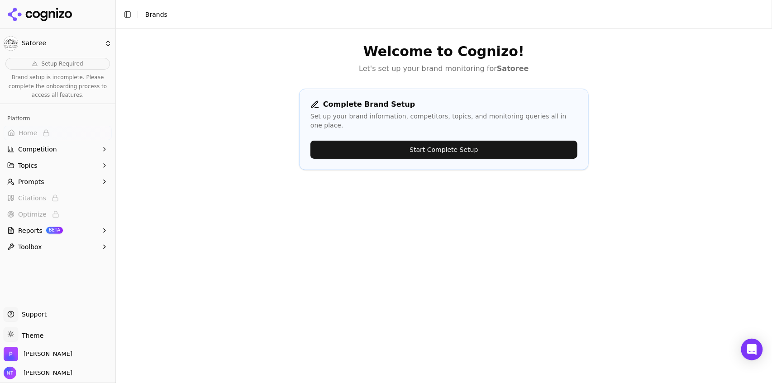 The height and width of the screenshot is (383, 772). I want to click on div: Set up your brand information, competitors, topics, and monitoring queries all in one place., so click(444, 121).